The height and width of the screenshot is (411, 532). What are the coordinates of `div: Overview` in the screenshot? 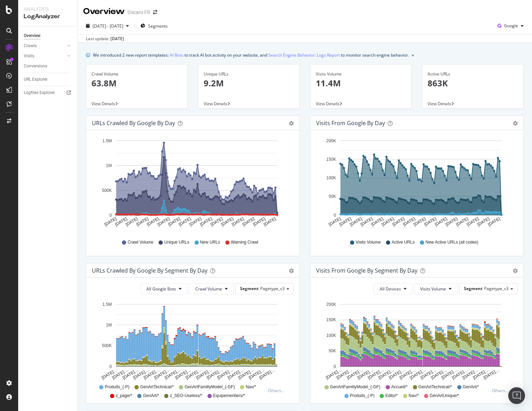 It's located at (104, 11).